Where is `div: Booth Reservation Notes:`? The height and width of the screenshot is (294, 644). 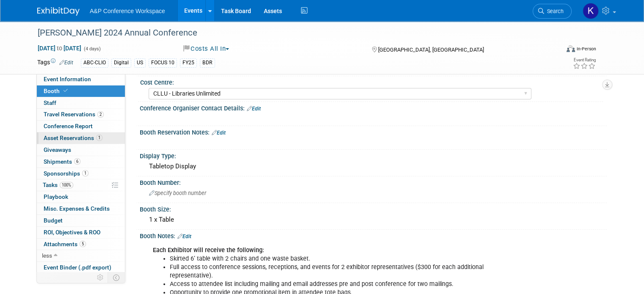
div: Booth Reservation Notes: is located at coordinates (373, 132).